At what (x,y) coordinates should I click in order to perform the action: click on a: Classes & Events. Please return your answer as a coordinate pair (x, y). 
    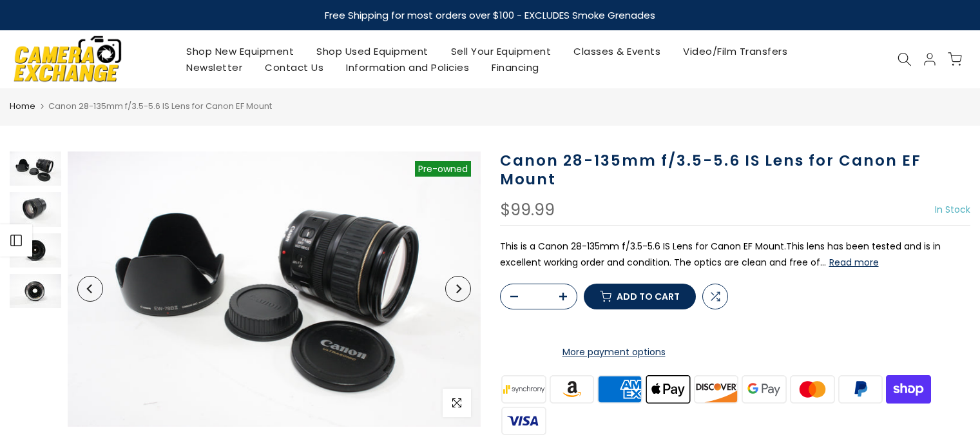
    Looking at the image, I should click on (617, 51).